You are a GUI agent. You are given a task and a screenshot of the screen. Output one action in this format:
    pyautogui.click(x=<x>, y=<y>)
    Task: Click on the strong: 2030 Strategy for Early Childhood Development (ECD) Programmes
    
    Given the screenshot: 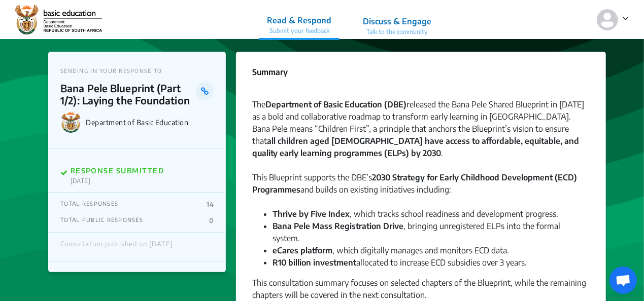 What is the action you would take?
    pyautogui.click(x=415, y=184)
    